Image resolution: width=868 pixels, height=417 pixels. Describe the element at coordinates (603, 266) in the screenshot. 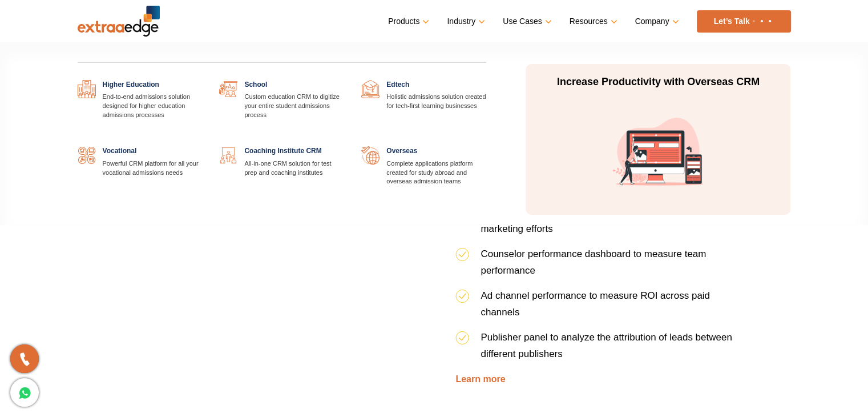

I see `li: Counselor performance dashboard to measure team performance` at that location.